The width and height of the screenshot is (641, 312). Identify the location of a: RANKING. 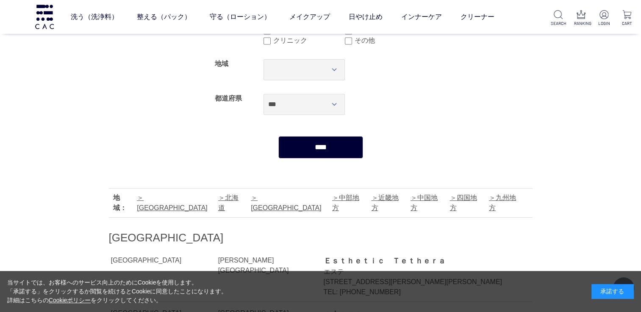
(580, 18).